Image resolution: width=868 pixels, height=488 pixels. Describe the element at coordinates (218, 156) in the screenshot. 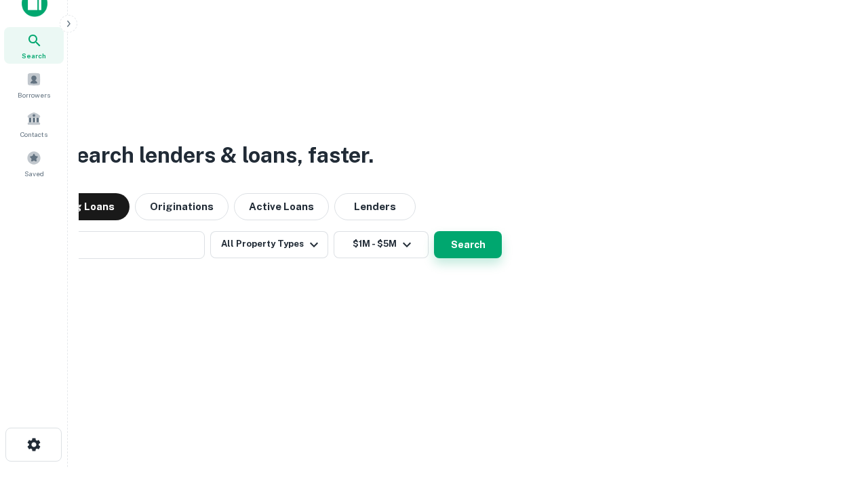

I see `h3: Search lenders & loans, faster.` at that location.